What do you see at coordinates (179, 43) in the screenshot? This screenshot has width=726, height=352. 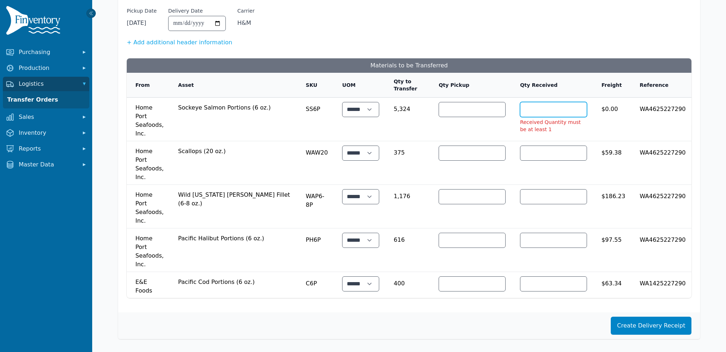 I see `button: + Add additional header information` at bounding box center [179, 43].